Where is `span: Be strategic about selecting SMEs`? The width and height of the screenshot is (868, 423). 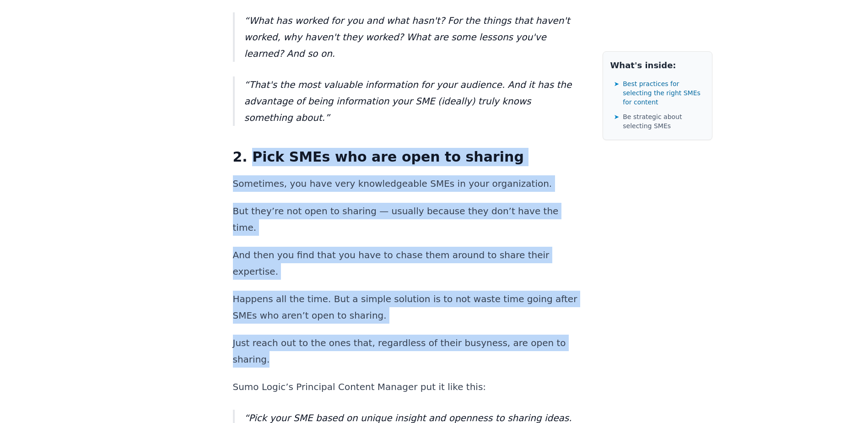
span: Be strategic about selecting SMEs is located at coordinates (663, 121).